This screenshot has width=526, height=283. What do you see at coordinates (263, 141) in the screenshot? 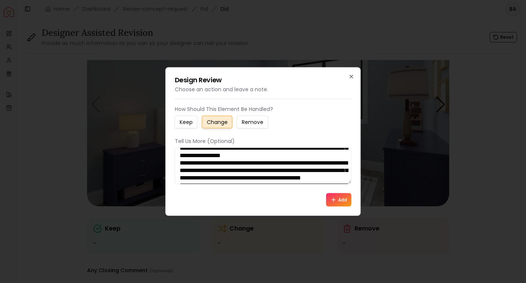
I see `p: Tell Us More (Optional)` at bounding box center [263, 141].